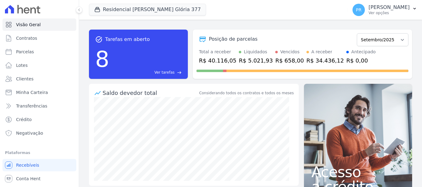  What do you see at coordinates (22, 65) in the screenshot?
I see `span: Lotes` at bounding box center [22, 65].